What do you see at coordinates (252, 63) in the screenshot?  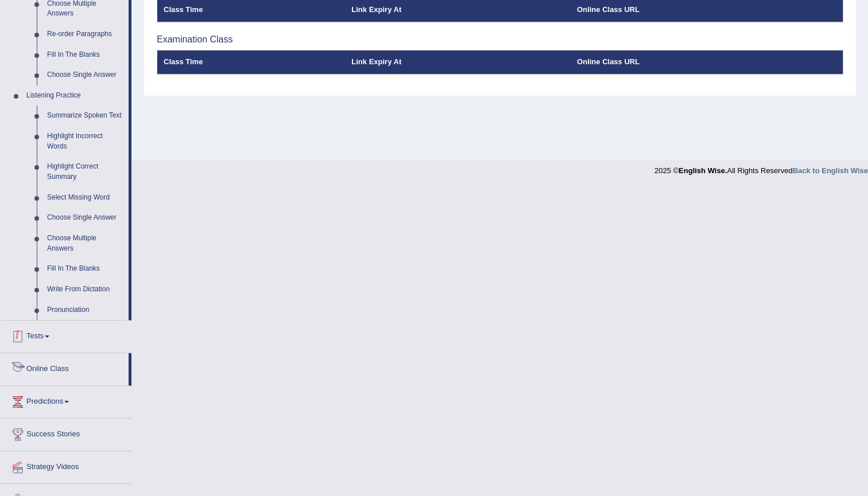 I see `th: Class Time` at bounding box center [252, 63].